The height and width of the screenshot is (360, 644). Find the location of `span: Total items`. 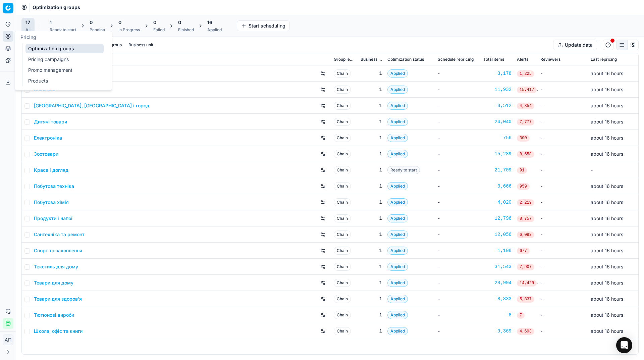

span: Total items is located at coordinates (494, 60).